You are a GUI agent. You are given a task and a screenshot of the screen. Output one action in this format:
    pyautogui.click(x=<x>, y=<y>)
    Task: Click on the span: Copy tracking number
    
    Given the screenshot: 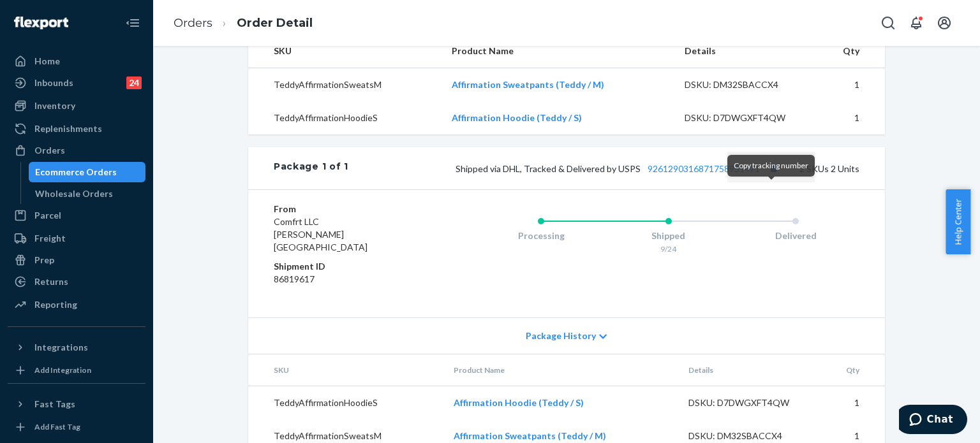 What is the action you would take?
    pyautogui.click(x=770, y=165)
    